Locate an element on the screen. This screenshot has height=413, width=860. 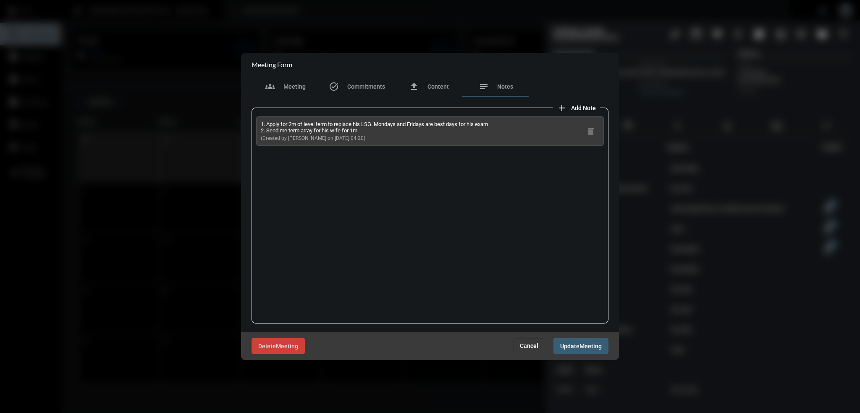
span: Notes is located at coordinates (505, 87).